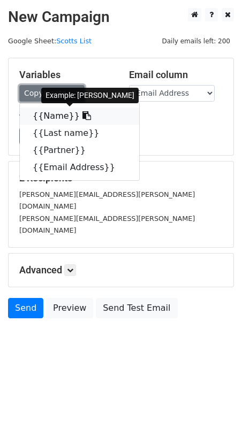 The image size is (242, 429). I want to click on a: {{Partner}}, so click(79, 150).